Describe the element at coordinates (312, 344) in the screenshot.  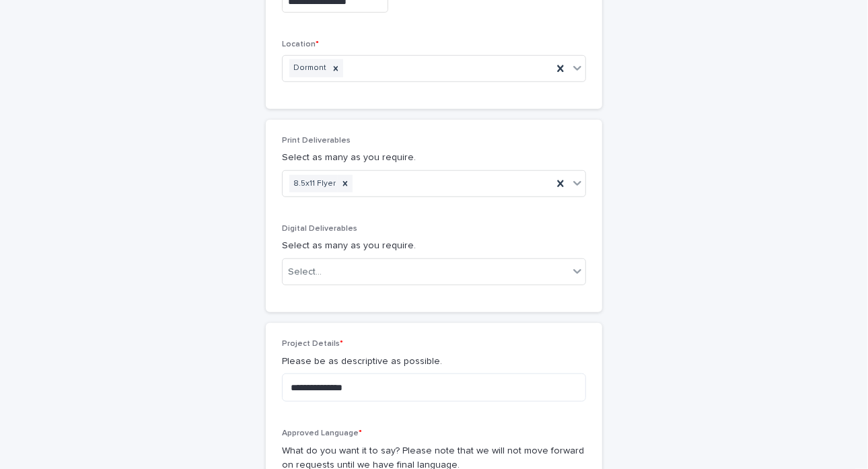
I see `span: Project Details` at that location.